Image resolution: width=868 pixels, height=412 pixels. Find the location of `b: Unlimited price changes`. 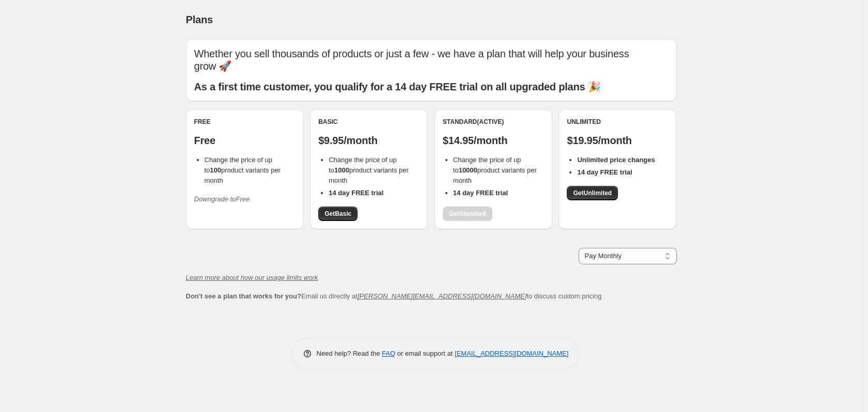

b: Unlimited price changes is located at coordinates (616, 160).